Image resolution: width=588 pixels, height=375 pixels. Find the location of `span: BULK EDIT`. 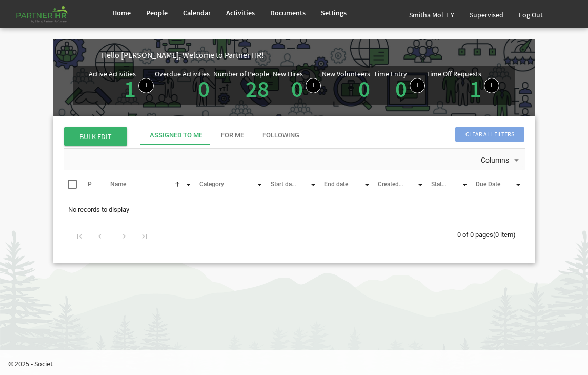

span: BULK EDIT is located at coordinates (95, 136).